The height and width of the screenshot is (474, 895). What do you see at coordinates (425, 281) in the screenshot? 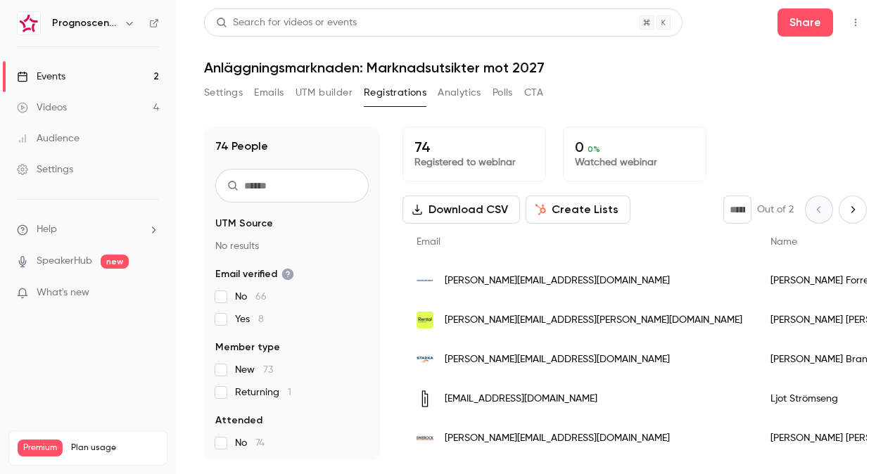
I see `img: nasselgrundet.com` at bounding box center [425, 281].